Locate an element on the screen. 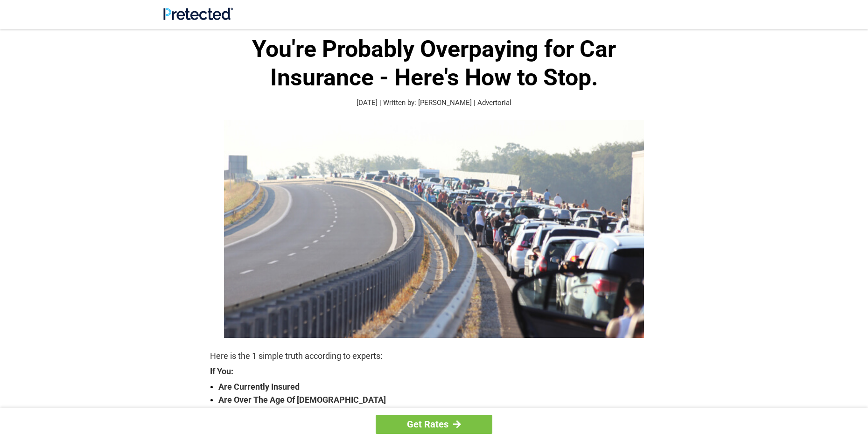 This screenshot has width=868, height=441. img: Site Logo is located at coordinates (198, 13).